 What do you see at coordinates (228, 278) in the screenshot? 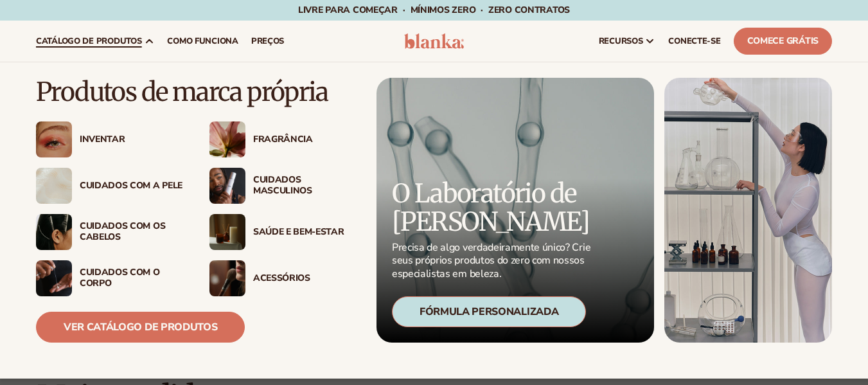
I see `img: Mulher com pincel de maquiagem.` at bounding box center [228, 278].